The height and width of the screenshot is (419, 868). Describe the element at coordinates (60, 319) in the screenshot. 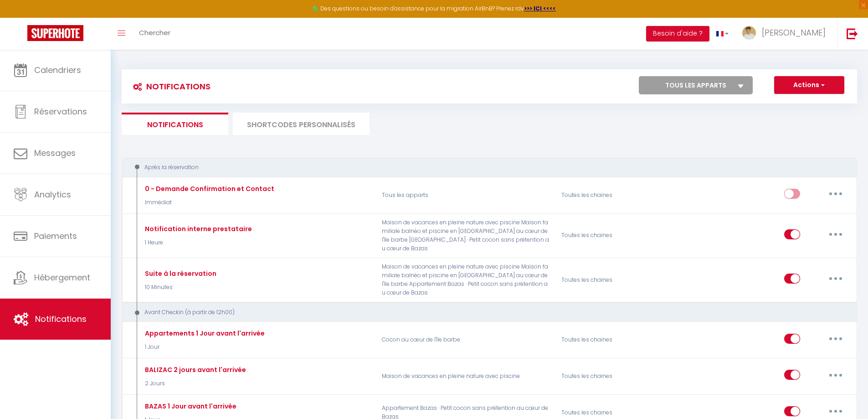

I see `span: Notifications` at that location.